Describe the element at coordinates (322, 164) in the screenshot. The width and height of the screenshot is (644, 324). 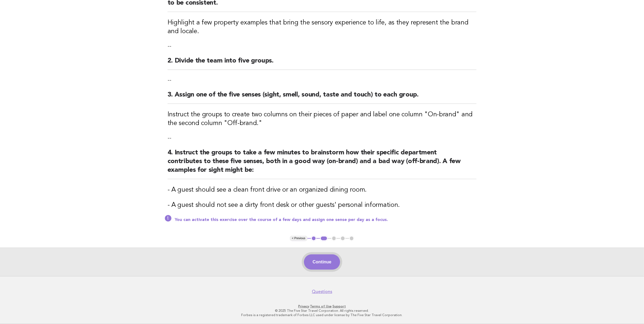
I see `h2: 4. Instruct the groups to take a few minutes to brainstorm how their specific department contribu...` at that location.